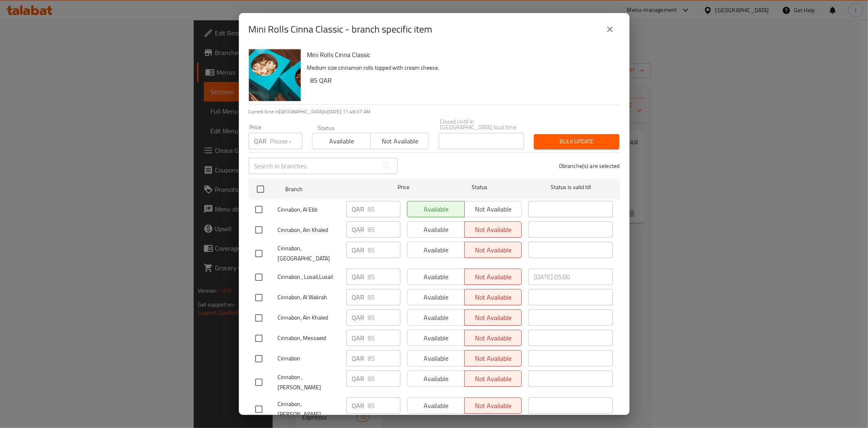 The image size is (868, 428). What do you see at coordinates (610, 30) in the screenshot?
I see `button: close` at bounding box center [610, 30].